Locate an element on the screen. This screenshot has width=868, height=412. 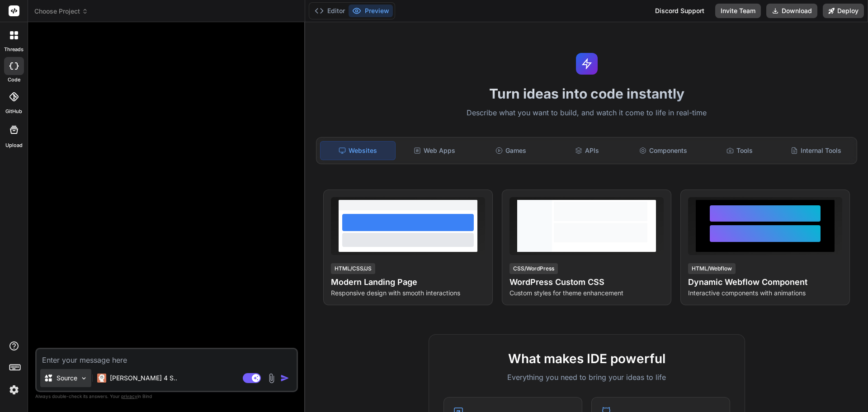
label: GitHub is located at coordinates (14, 111).